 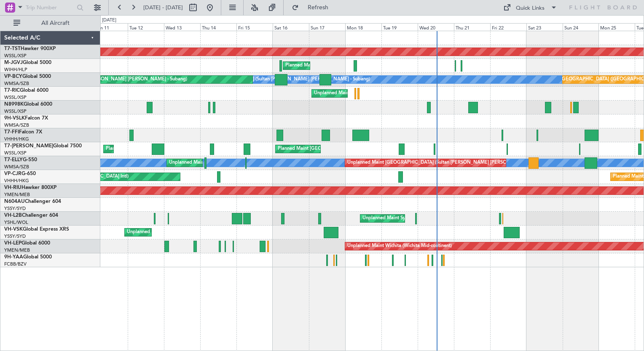 I want to click on span: 9H-YAA, so click(x=13, y=257).